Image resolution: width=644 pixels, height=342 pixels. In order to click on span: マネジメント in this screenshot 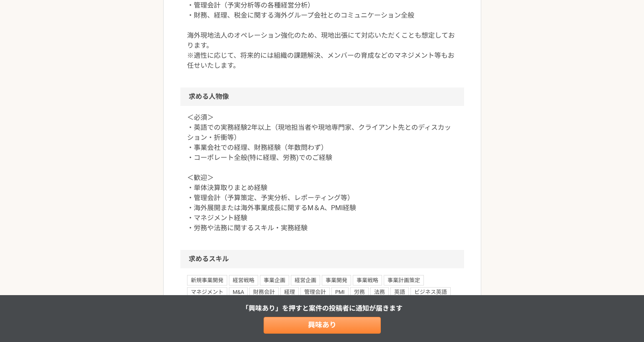, I will do `click(207, 293)`.